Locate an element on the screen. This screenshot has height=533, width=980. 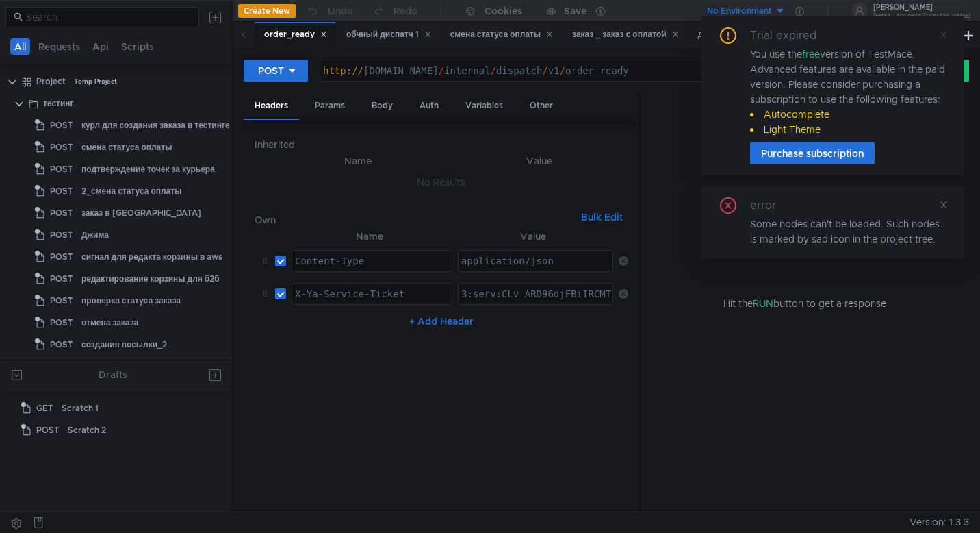
div: создания посылки_2 is located at coordinates (124, 344).